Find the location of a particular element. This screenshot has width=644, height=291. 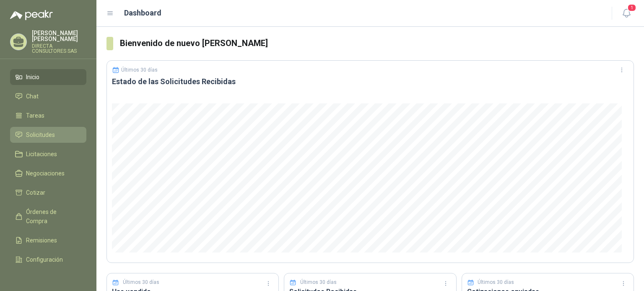

span: Negociaciones is located at coordinates (46, 174).